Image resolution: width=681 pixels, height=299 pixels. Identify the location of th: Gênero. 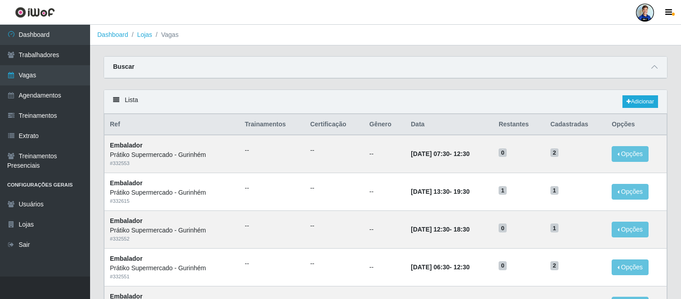
(385, 125).